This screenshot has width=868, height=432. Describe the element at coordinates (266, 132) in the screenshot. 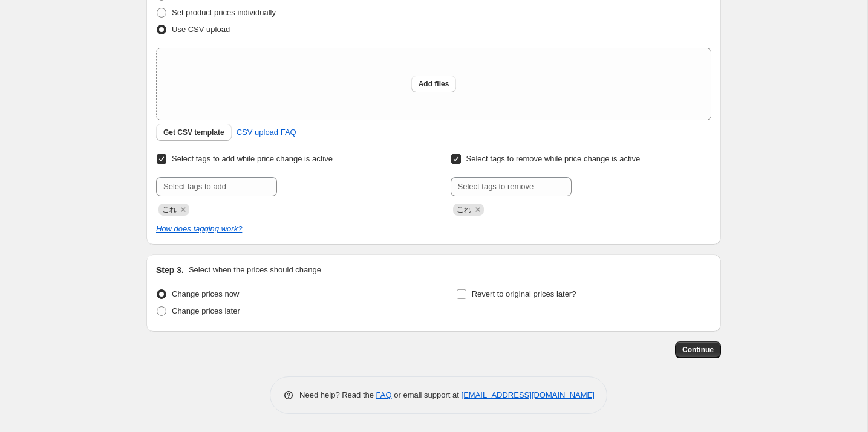

I see `a: CSV upload FAQ` at that location.